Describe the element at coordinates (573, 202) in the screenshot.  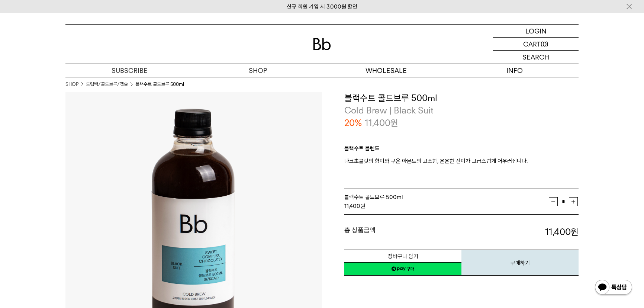
I see `button: 증가` at that location.